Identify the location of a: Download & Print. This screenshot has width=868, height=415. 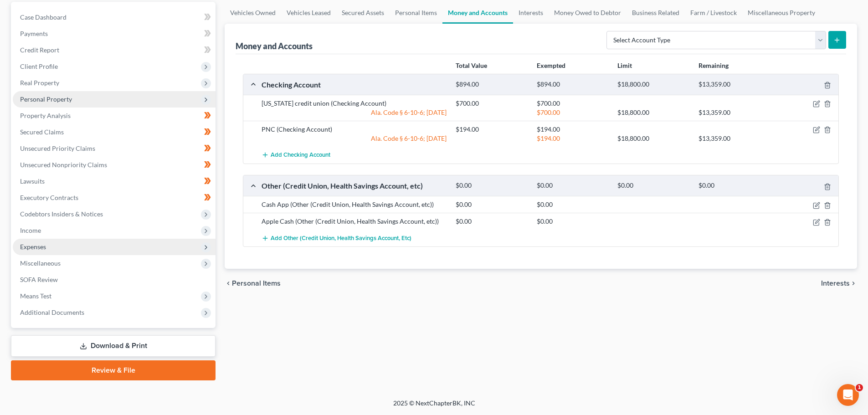
(113, 346).